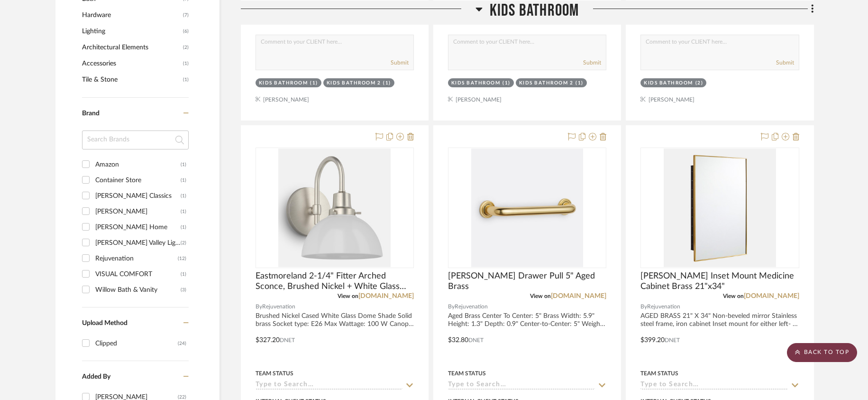 This screenshot has width=868, height=400. What do you see at coordinates (186, 31) in the screenshot?
I see `span: (6)` at bounding box center [186, 31].